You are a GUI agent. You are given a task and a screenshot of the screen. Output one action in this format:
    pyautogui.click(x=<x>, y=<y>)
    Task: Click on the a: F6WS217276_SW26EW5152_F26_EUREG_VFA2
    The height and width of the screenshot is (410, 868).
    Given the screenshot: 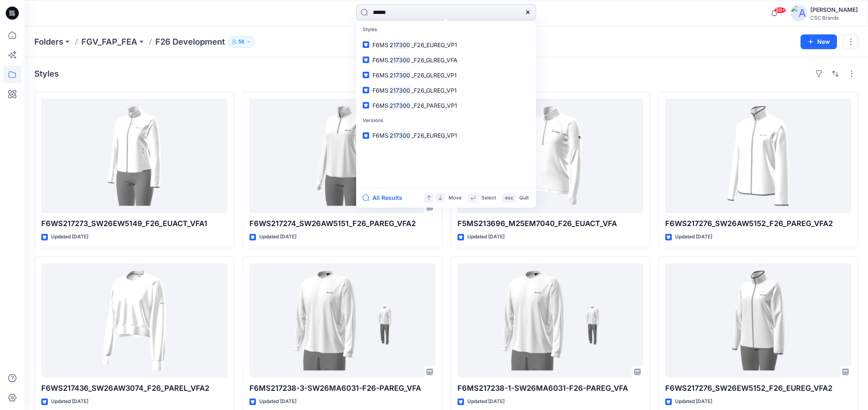 What is the action you would take?
    pyautogui.click(x=758, y=320)
    